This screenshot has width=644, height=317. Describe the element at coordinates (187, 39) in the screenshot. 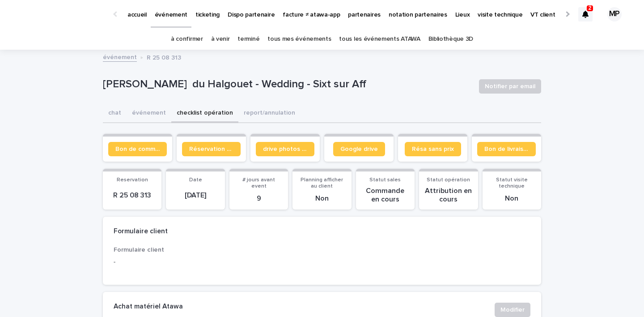

I see `a: à confirmer` at that location.